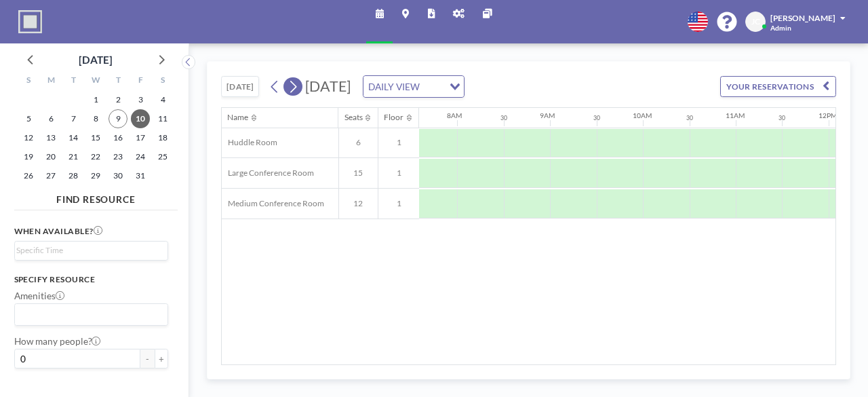  What do you see at coordinates (359, 204) in the screenshot?
I see `span: 12` at bounding box center [359, 204].